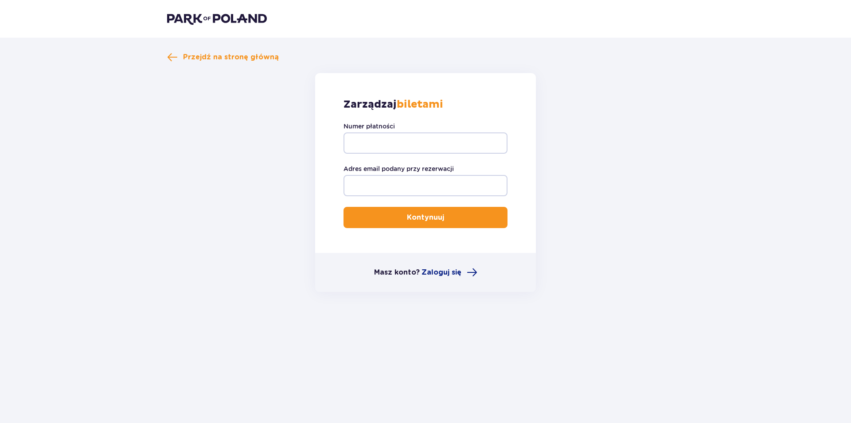 The image size is (851, 423). I want to click on button: Kontynuuj, so click(425, 218).